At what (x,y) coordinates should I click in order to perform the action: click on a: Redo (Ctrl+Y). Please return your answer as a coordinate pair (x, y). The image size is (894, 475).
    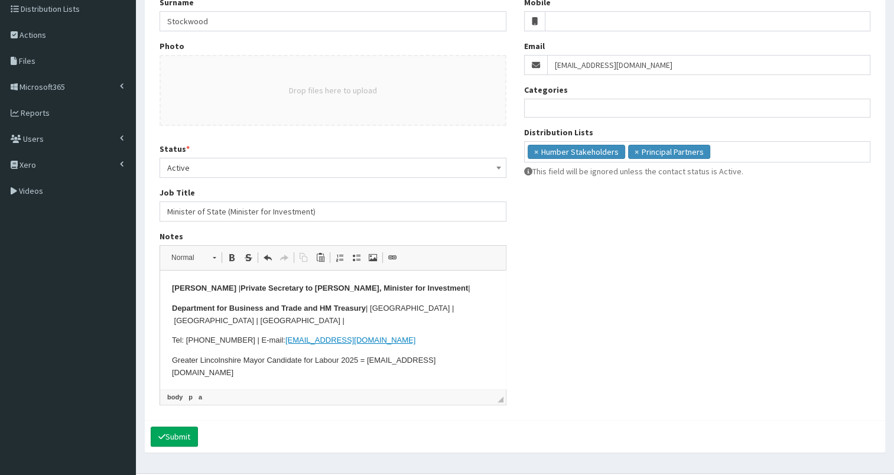
    Looking at the image, I should click on (284, 258).